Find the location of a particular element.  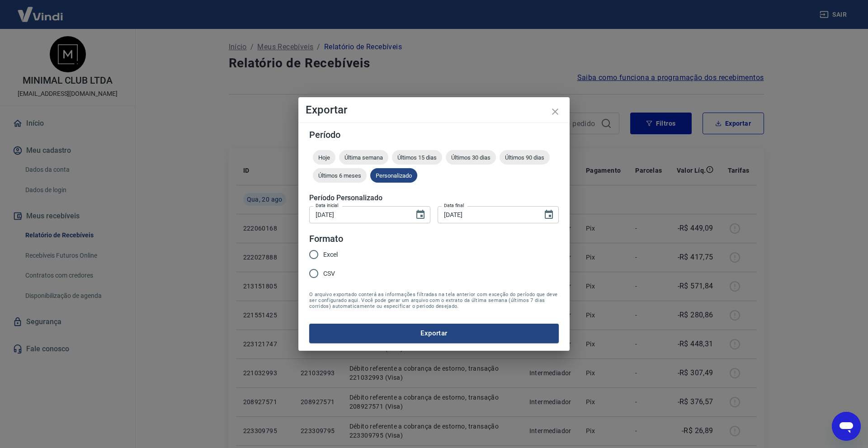

button: Exportar is located at coordinates (434, 333).